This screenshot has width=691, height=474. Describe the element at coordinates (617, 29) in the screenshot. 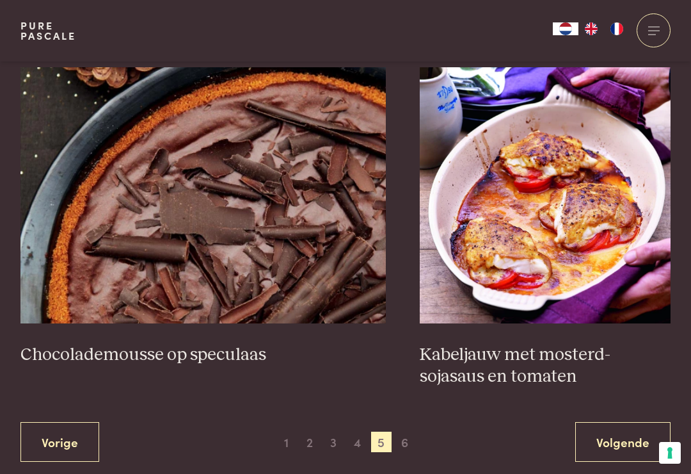

I see `a: FR` at that location.